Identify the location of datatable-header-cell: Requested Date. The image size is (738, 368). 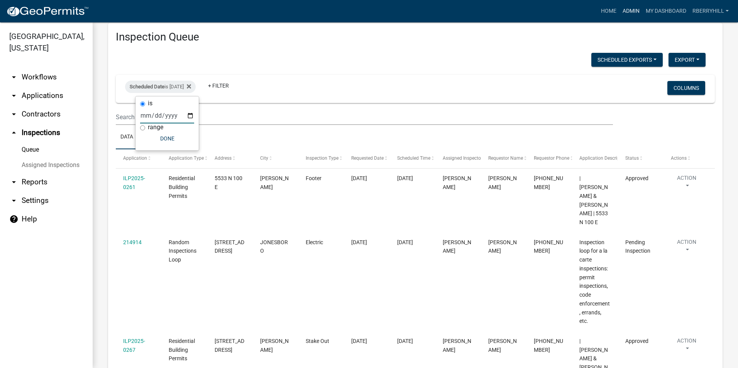
(367, 159).